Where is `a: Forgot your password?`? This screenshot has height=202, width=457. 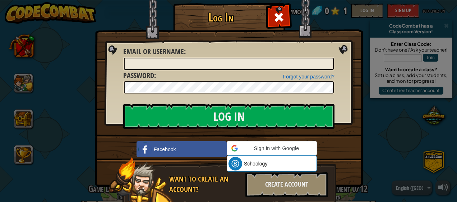
a: Forgot your password? is located at coordinates (308, 77).